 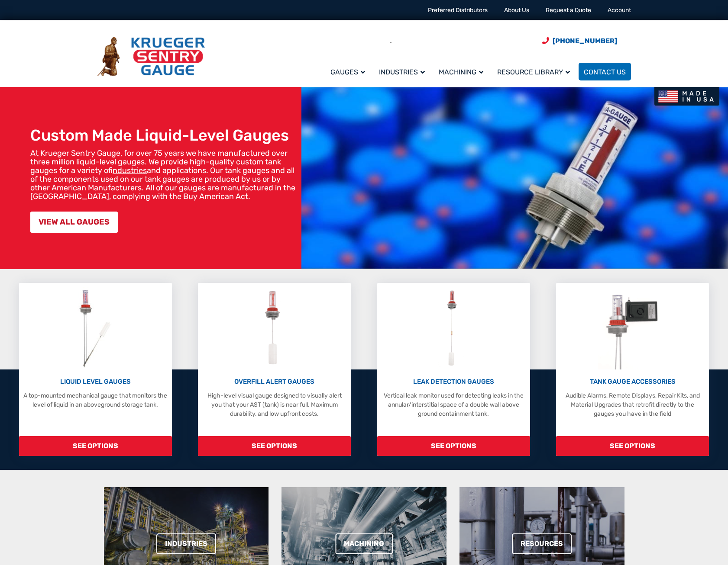 What do you see at coordinates (568, 10) in the screenshot?
I see `a: Request a Quote` at bounding box center [568, 10].